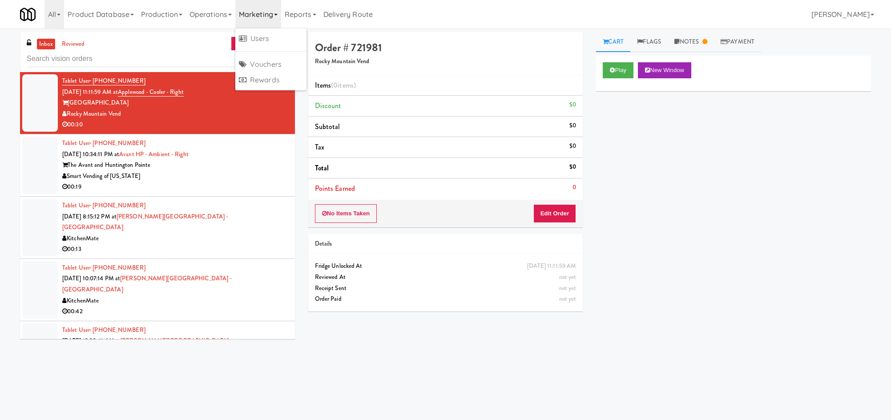 This screenshot has height=420, width=891. What do you see at coordinates (175, 311) in the screenshot?
I see `div: 00:42` at bounding box center [175, 311].